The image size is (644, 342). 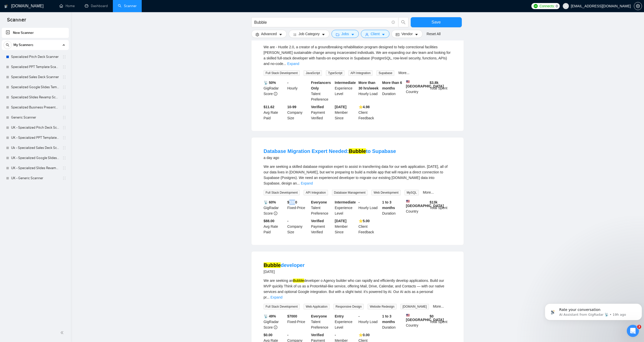 What do you see at coordinates (35, 33) in the screenshot?
I see `li: New Scanner` at bounding box center [35, 33].